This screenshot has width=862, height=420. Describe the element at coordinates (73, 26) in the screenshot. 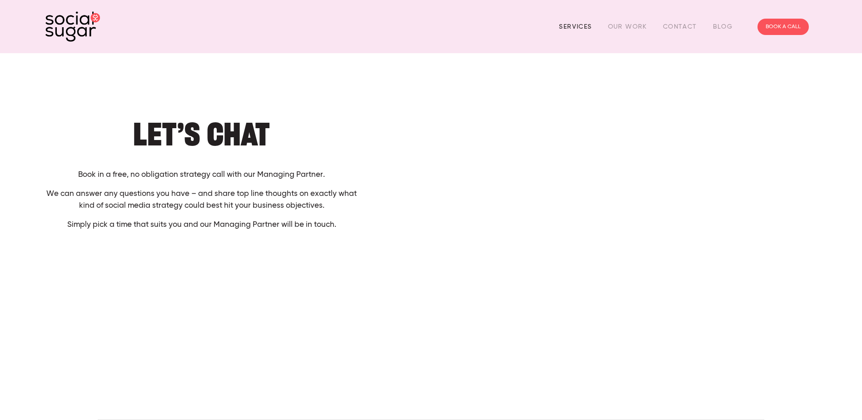

I see `img: SocialSugar` at that location.